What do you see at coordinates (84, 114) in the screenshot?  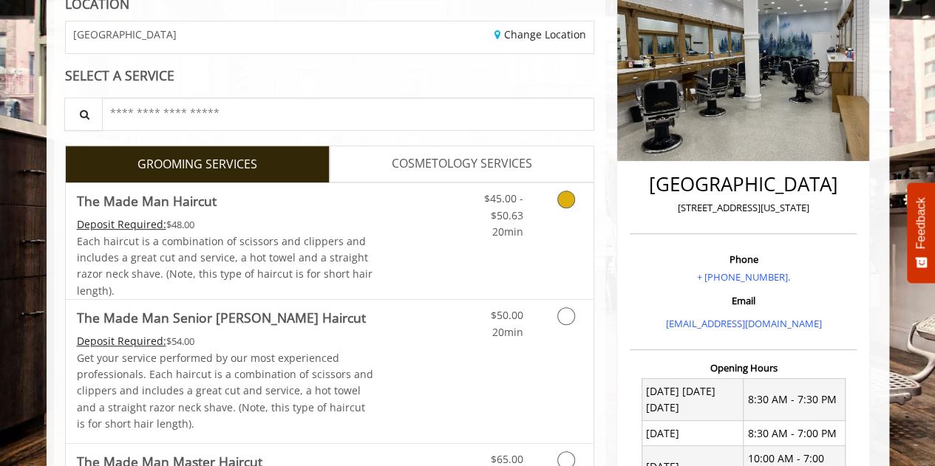 I see `button: Service Search` at bounding box center [84, 114].